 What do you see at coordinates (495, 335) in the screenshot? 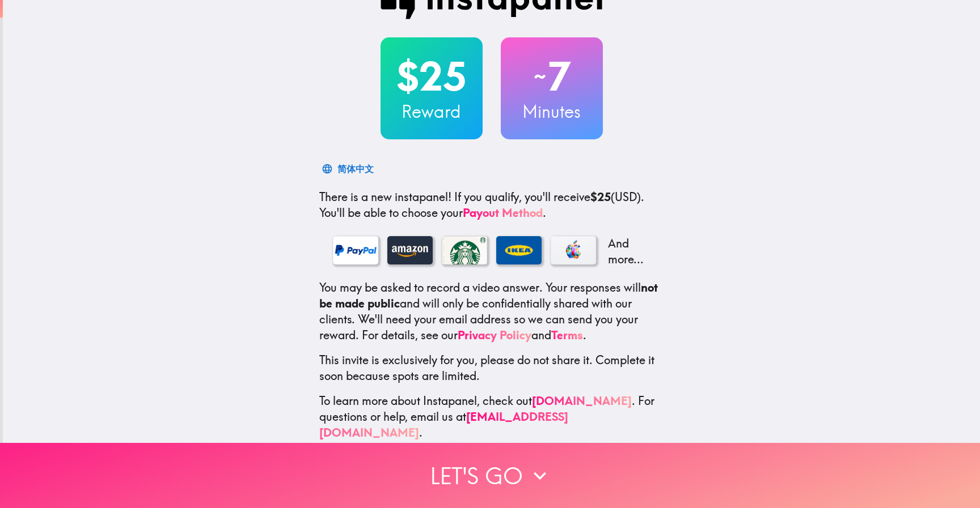
I see `a: Privacy Policy` at bounding box center [495, 335].